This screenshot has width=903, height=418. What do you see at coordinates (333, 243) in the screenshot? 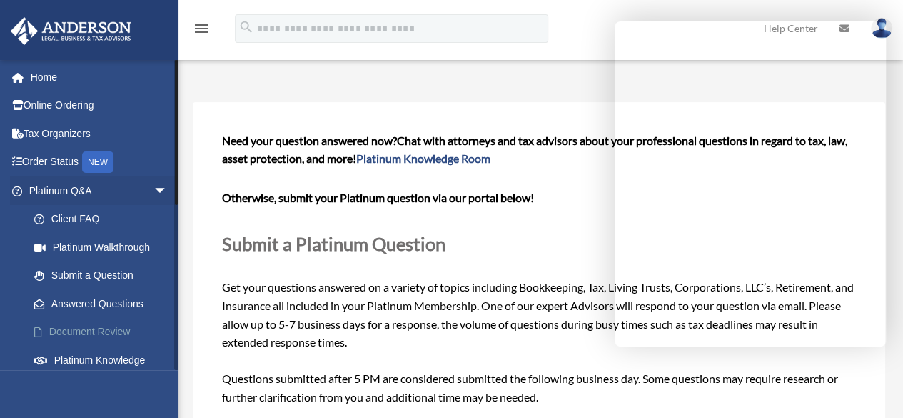
I see `span: Submit a Platinum Question` at bounding box center [333, 243].